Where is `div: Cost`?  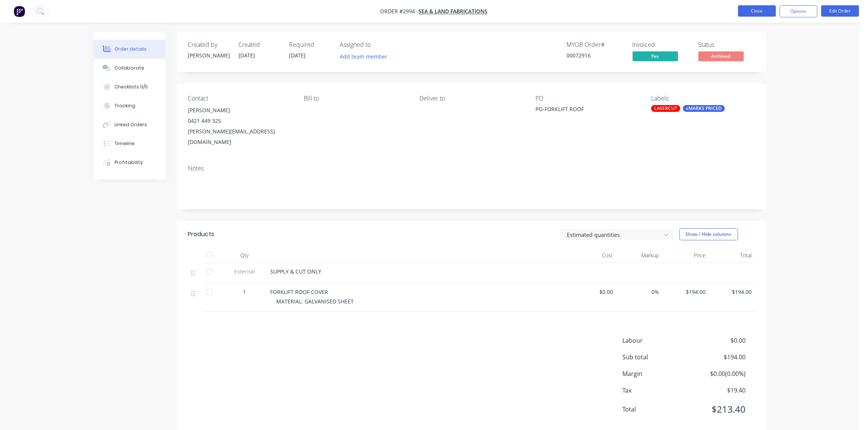 div: Cost is located at coordinates (593, 255).